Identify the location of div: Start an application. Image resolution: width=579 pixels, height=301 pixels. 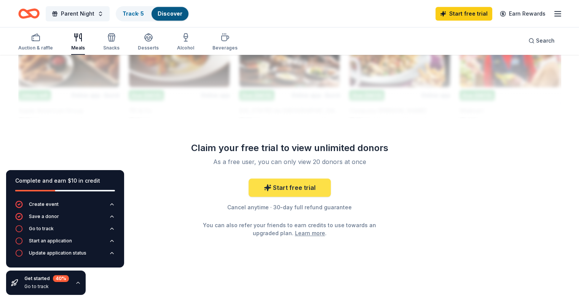
(50, 241).